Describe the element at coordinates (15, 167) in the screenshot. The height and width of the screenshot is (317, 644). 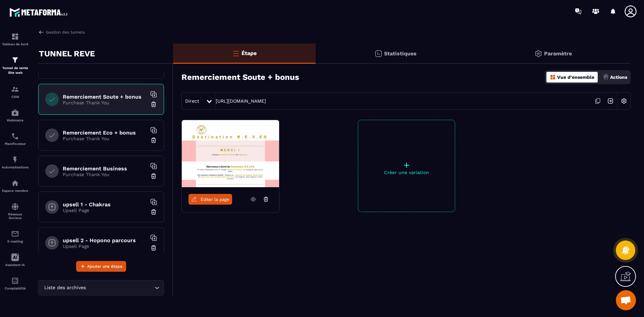
I see `p: Automatisations` at that location.